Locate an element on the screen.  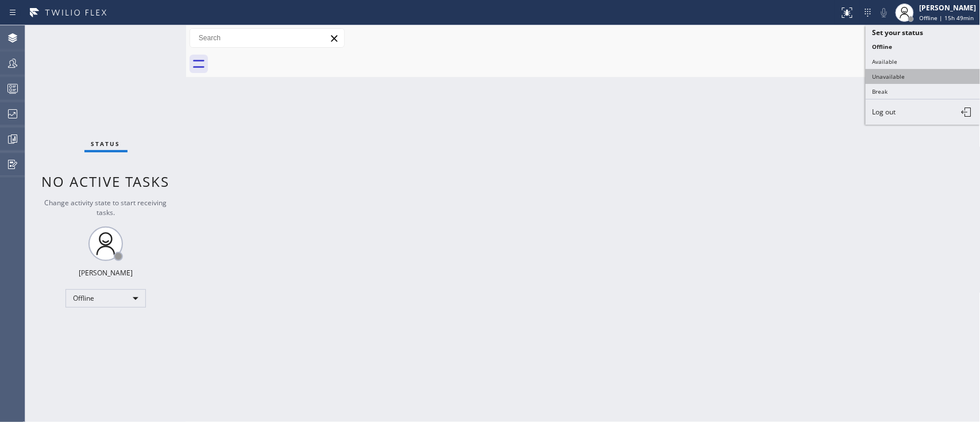
div: Offline is located at coordinates (105, 299).